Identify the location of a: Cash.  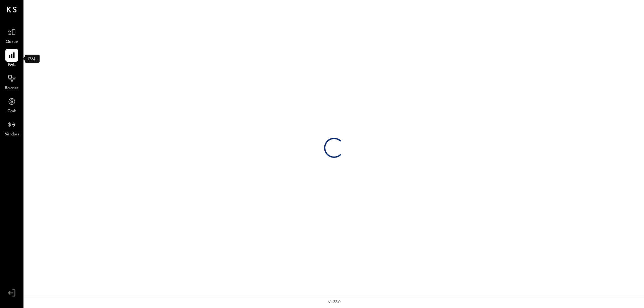
(11, 105).